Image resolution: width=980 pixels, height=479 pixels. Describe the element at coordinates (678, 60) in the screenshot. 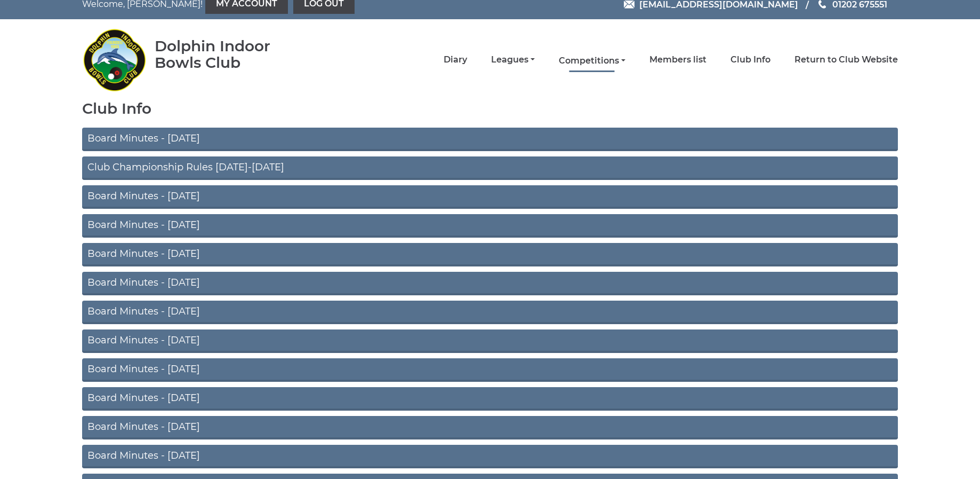

I see `a: Members list` at that location.